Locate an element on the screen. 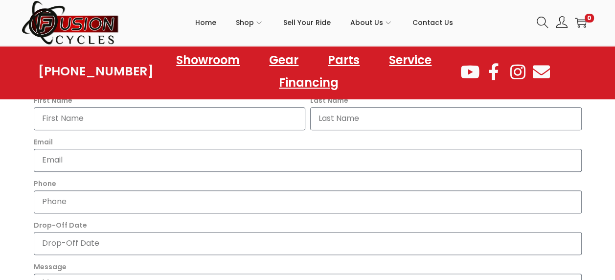  a: Shop is located at coordinates (249, 22).